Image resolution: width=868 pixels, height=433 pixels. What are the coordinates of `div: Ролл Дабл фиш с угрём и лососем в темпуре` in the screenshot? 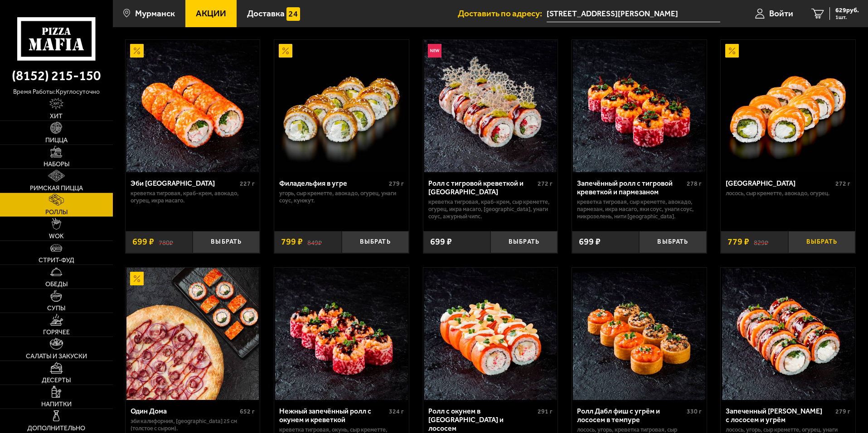 It's located at (630, 415).